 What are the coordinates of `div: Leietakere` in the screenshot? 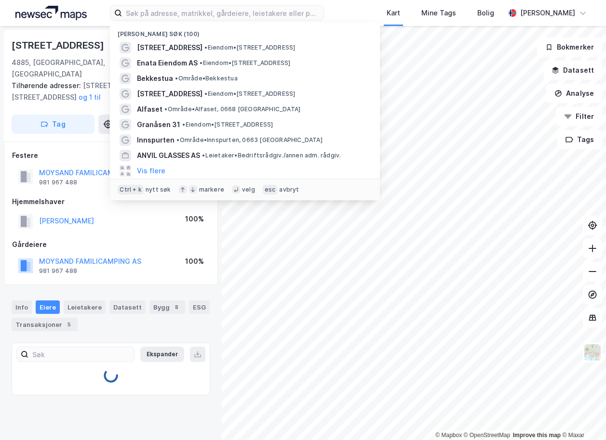 It's located at (84, 307).